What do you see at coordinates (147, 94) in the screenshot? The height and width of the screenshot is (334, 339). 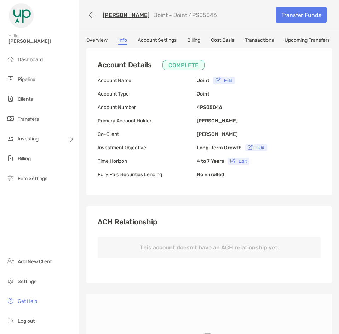 I see `p: Account Type` at bounding box center [147, 94].